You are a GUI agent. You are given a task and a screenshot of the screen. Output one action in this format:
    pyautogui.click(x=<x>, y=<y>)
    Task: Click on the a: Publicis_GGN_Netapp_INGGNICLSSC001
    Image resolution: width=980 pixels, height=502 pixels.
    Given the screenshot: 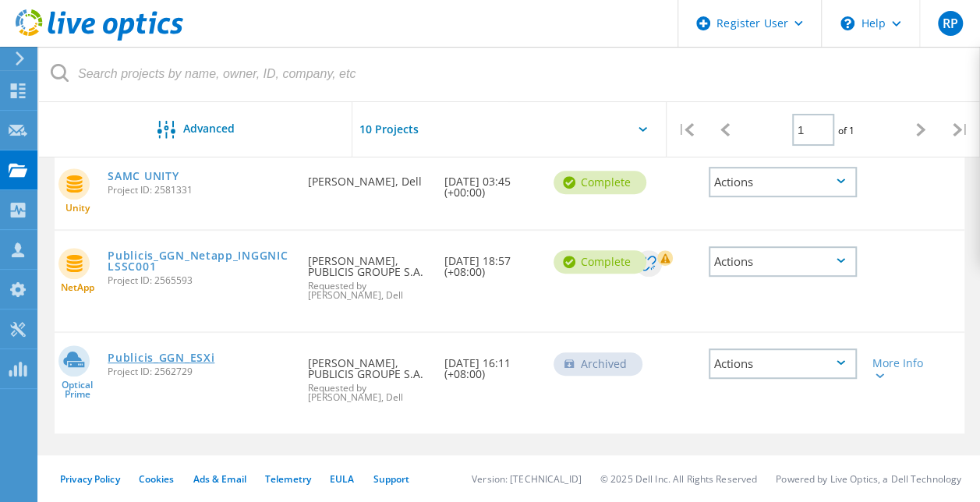 What is the action you would take?
    pyautogui.click(x=199, y=261)
    